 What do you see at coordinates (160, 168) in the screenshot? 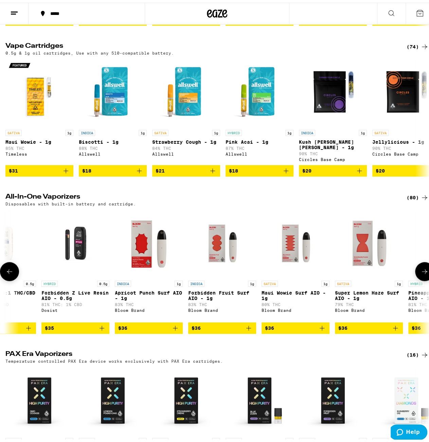
I see `span: $21` at bounding box center [160, 168].